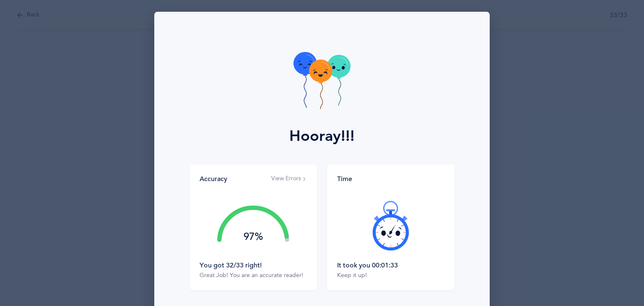  I want to click on div: 97%, so click(253, 237).